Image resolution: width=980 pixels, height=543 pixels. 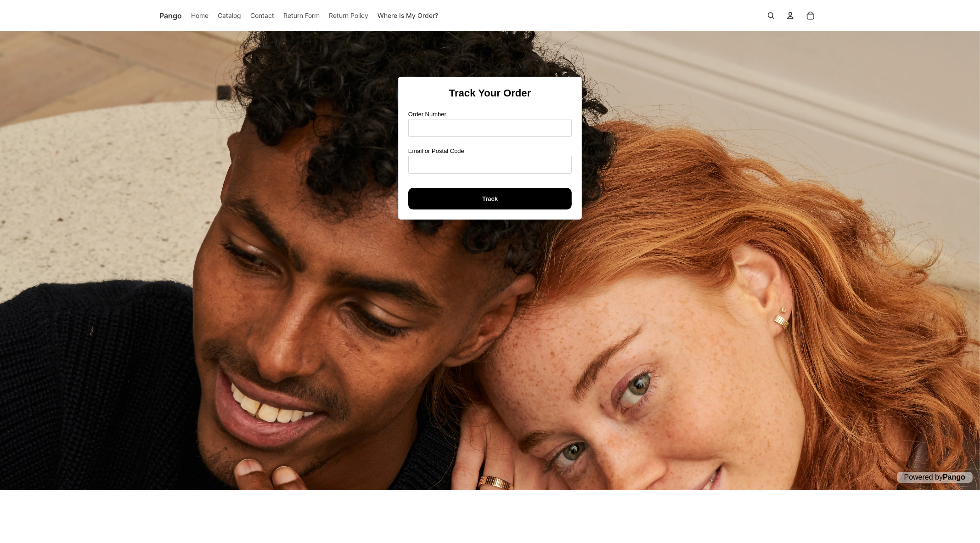 I want to click on a: Contact, so click(x=263, y=15).